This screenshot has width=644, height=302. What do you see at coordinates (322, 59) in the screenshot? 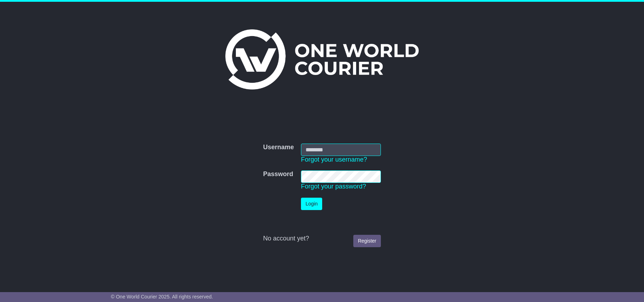
I see `img: One World` at bounding box center [322, 59].